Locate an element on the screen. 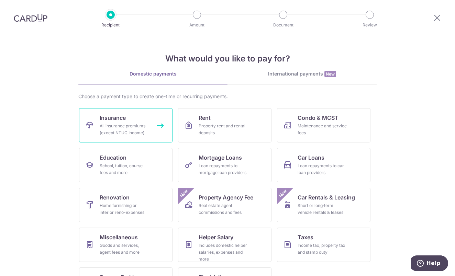 This screenshot has width=455, height=276. p: Recipient is located at coordinates (111, 25).